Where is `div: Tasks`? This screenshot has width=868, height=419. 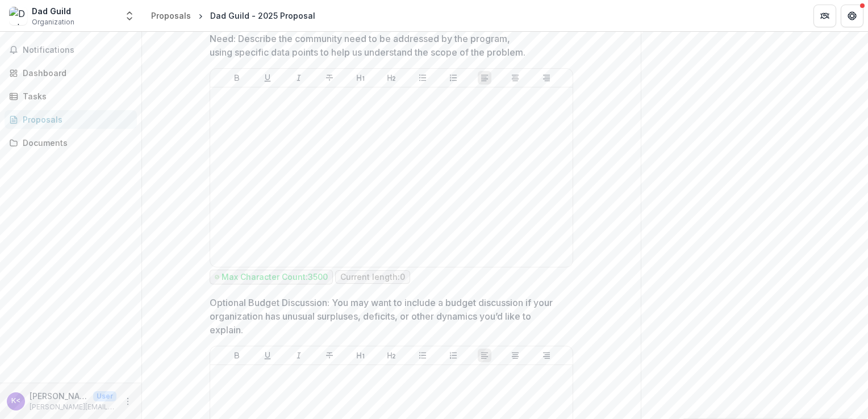 div: Tasks is located at coordinates (75, 96).